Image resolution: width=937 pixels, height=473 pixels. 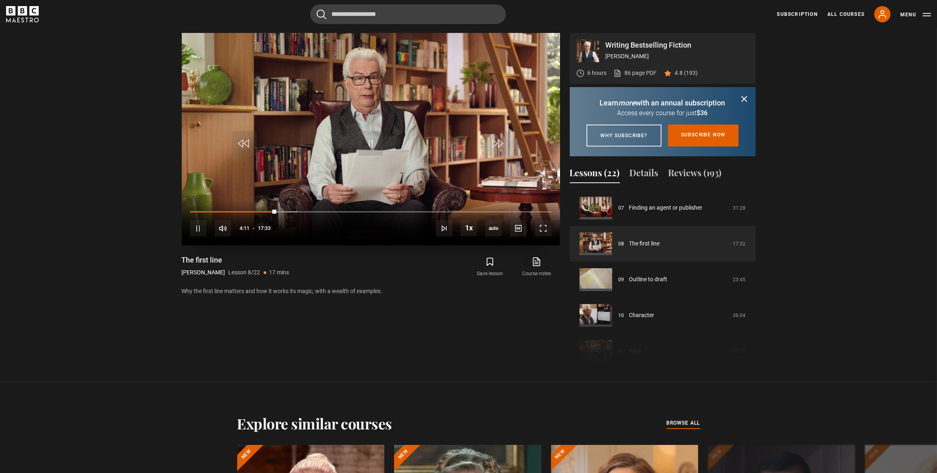 What do you see at coordinates (279, 273) in the screenshot?
I see `p: 17 mins` at bounding box center [279, 273].